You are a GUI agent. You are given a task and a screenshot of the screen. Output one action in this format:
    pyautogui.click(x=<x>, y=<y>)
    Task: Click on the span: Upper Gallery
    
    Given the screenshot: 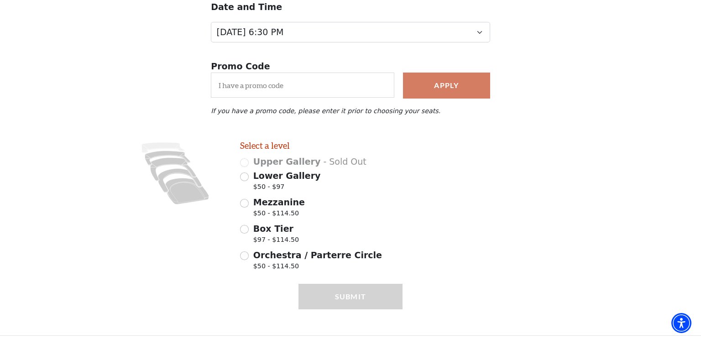 What is the action you would take?
    pyautogui.click(x=287, y=162)
    